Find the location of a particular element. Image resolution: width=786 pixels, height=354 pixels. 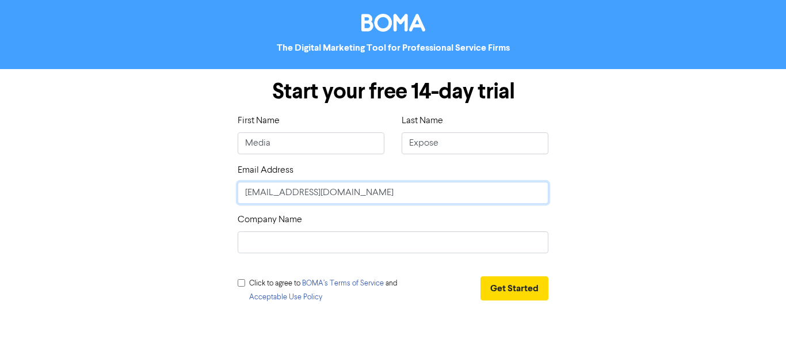

a: Acceptable Use Policy is located at coordinates (285, 297).